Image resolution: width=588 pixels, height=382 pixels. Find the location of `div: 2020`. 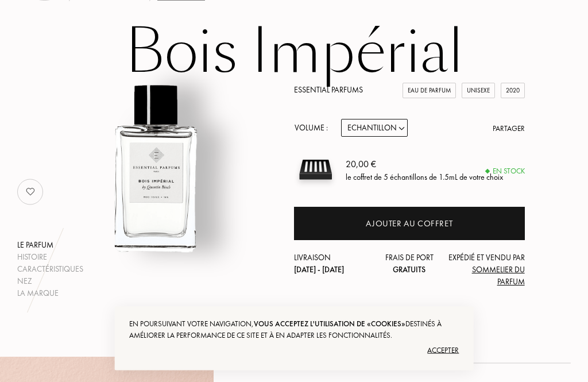

div: 2020 is located at coordinates (513, 90).